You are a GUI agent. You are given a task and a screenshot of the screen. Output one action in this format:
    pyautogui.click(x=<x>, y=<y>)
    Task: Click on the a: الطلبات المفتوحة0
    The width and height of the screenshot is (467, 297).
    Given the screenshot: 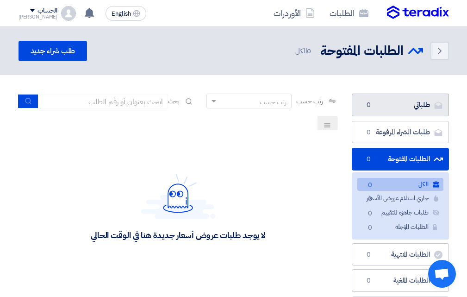 What is the action you would take?
    pyautogui.click(x=401, y=159)
    